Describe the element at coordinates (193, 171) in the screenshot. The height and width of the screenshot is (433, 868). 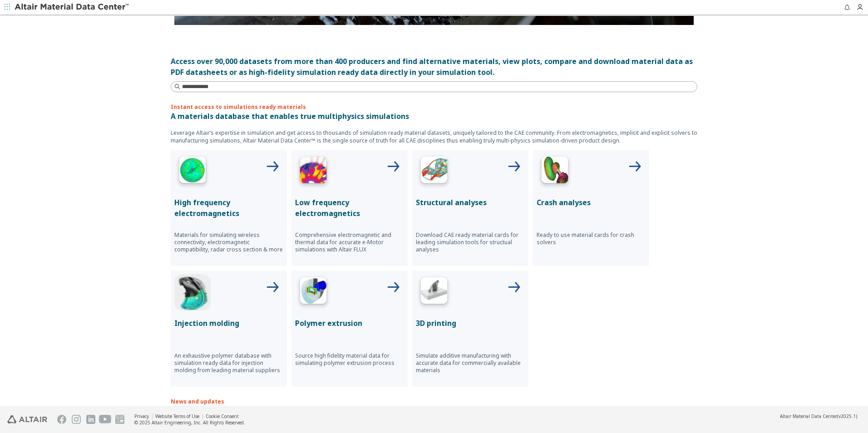
I see `img: High Frequency Icon` at that location.